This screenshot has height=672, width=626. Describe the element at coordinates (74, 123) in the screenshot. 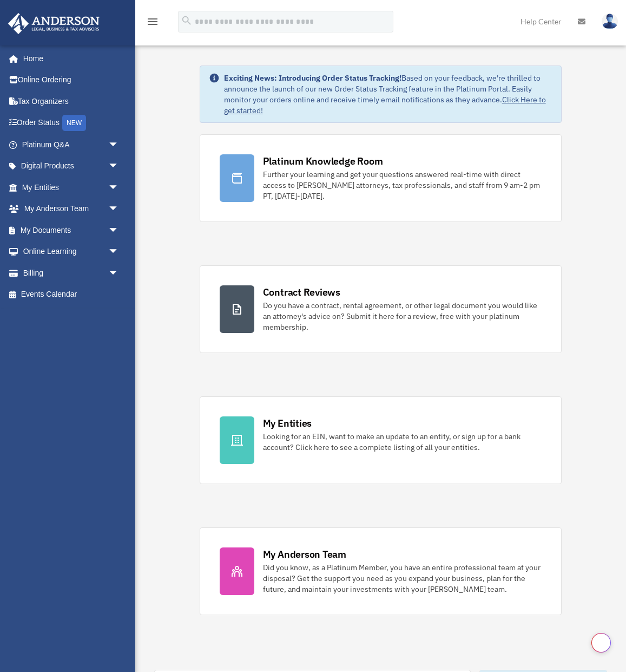

I see `div: NEW` at that location.